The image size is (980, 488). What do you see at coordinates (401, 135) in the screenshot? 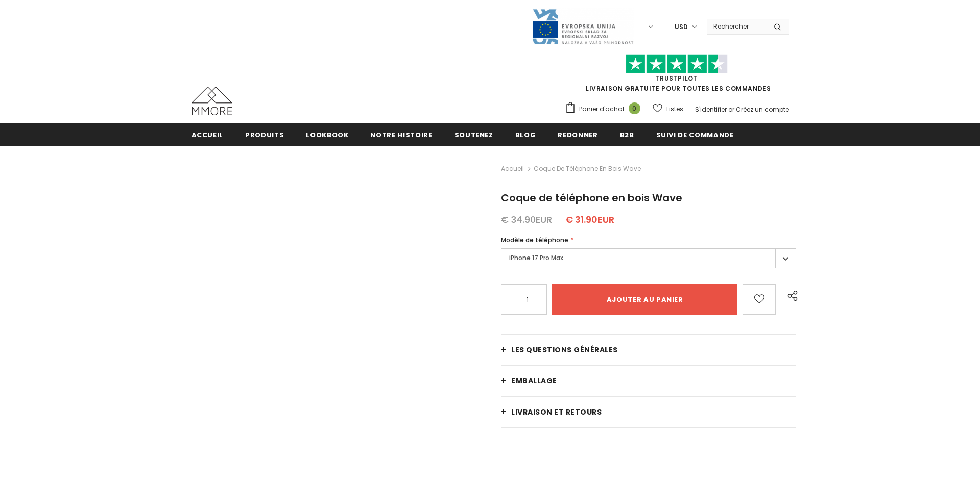
I see `span: Notre histoire` at bounding box center [401, 135].